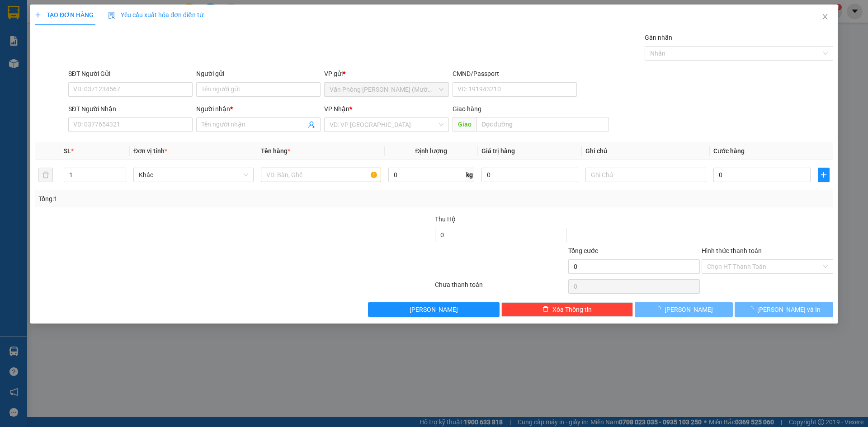  Describe the element at coordinates (568, 310) in the screenshot. I see `button: deleteXóa Thông tin` at that location.